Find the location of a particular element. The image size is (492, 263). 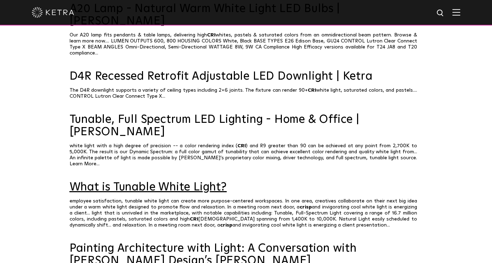

img: ketra-logo-2019-white is located at coordinates (53, 12).